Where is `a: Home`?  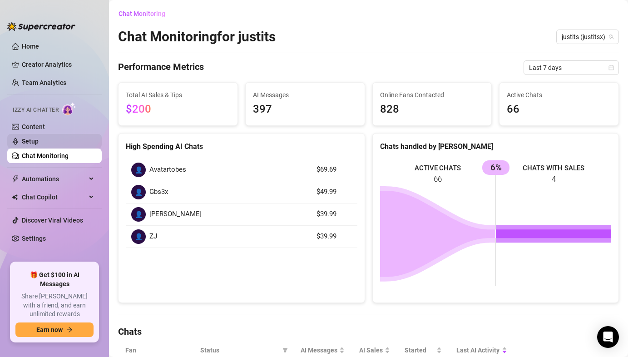
a: Home is located at coordinates (30, 46).